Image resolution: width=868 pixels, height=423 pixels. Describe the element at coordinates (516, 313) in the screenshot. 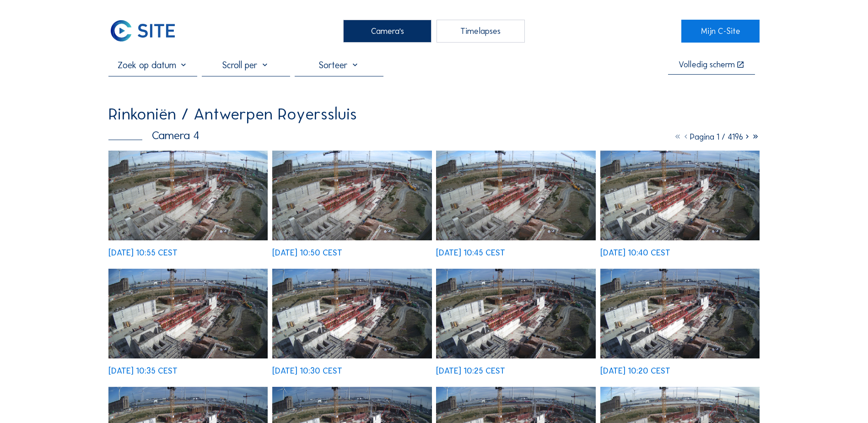

I see `img: image_53100270` at that location.